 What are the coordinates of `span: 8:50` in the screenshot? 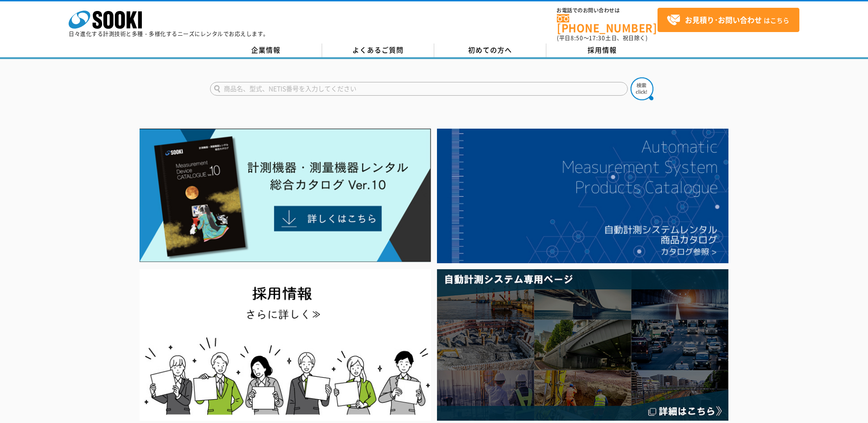 It's located at (577, 38).